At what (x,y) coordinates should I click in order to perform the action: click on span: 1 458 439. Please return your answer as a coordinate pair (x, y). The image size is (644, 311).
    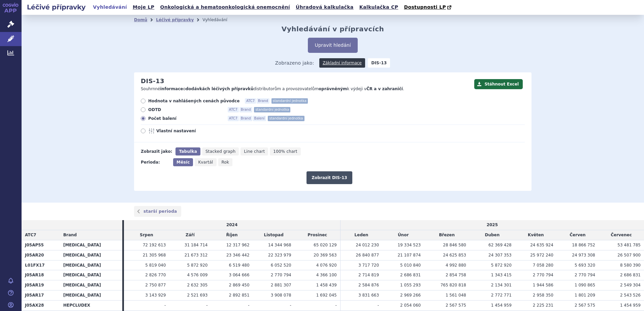
    Looking at the image, I should click on (326, 285).